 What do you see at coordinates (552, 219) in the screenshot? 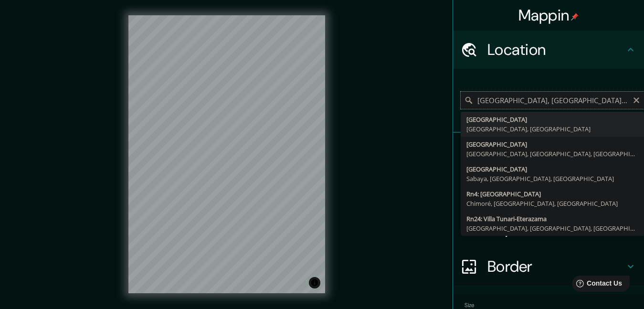
I see `div: Rn24: Villa Tunari-Eterazama` at bounding box center [552, 219].